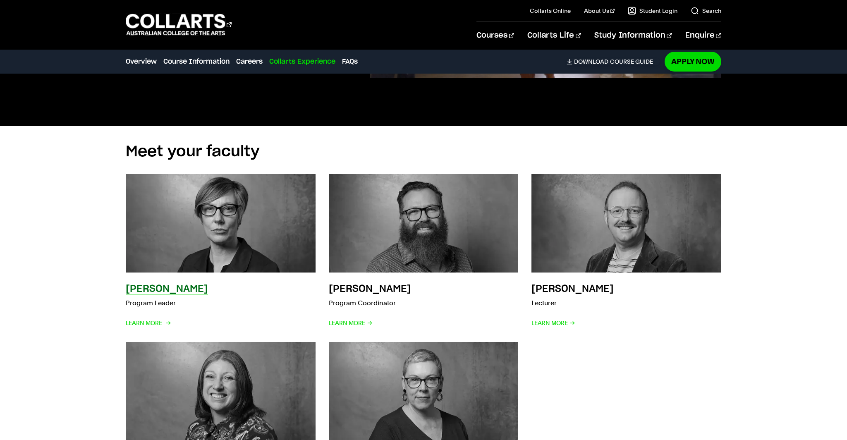 The image size is (847, 440). Describe the element at coordinates (249, 62) in the screenshot. I see `a: Careers` at that location.